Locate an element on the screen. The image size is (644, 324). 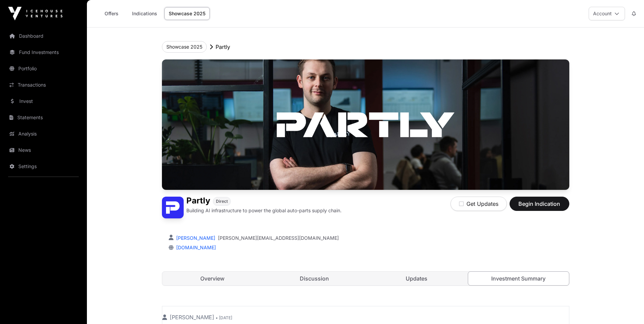
a: Fund Investments is located at coordinates (43, 53).